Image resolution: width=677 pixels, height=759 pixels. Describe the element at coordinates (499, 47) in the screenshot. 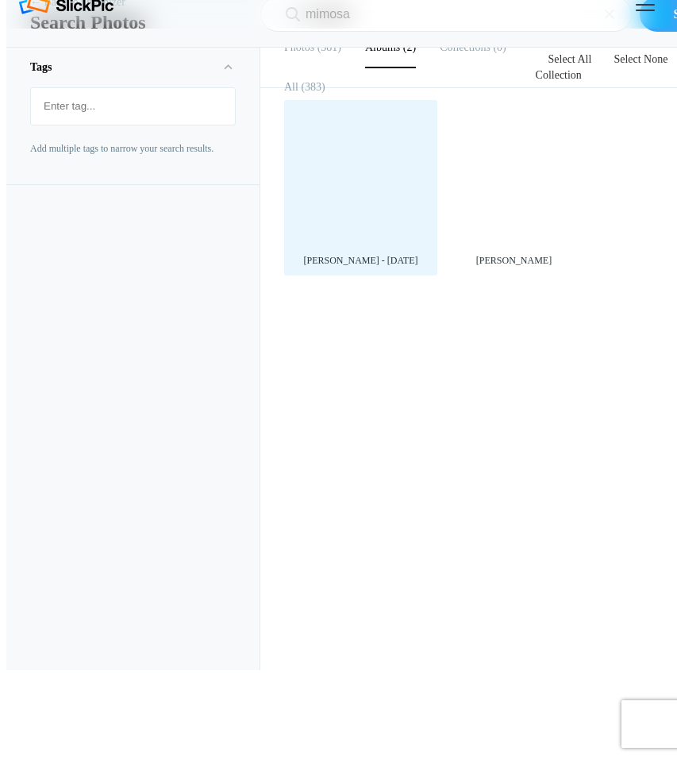

I see `span: 0` at that location.